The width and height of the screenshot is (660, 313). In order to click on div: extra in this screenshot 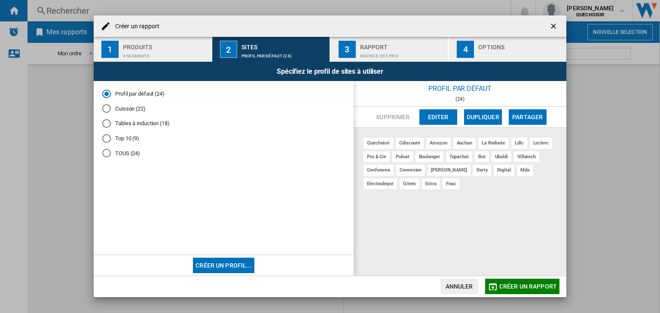, I will do `click(431, 184)`.